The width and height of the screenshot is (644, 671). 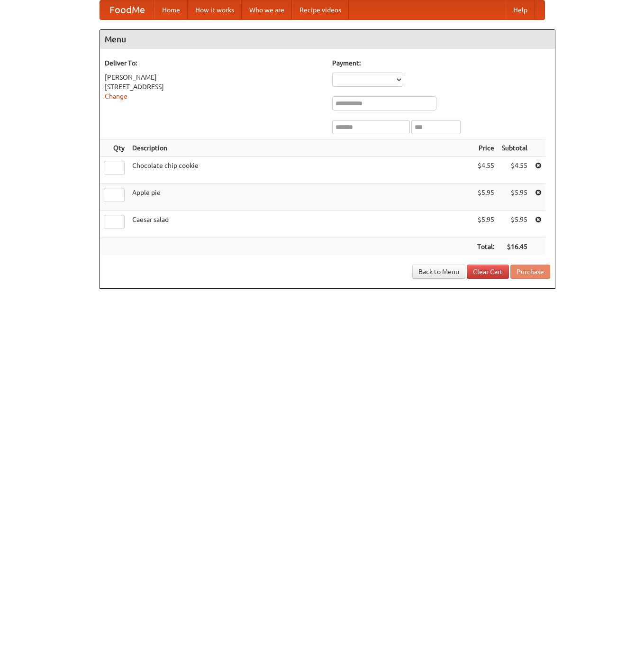 What do you see at coordinates (321, 10) in the screenshot?
I see `a: Recipe videos` at bounding box center [321, 10].